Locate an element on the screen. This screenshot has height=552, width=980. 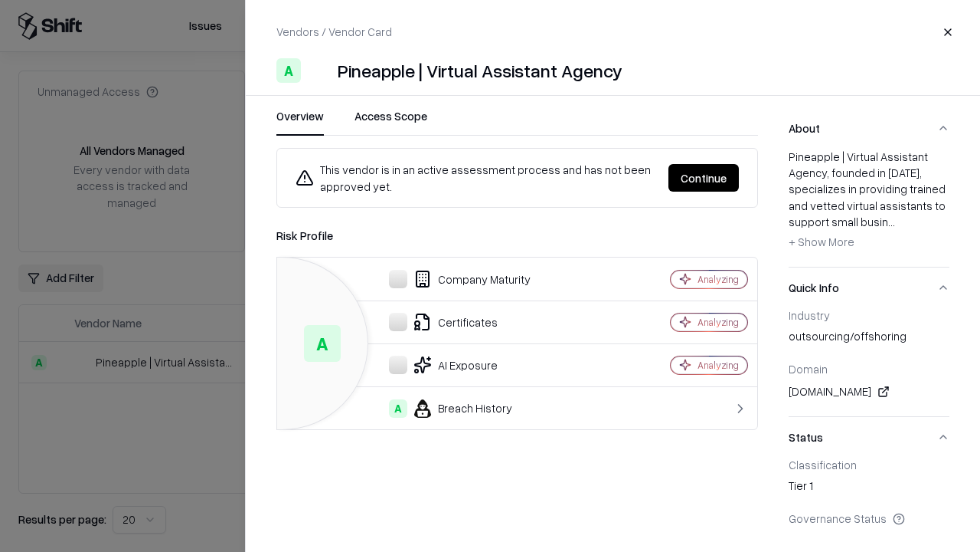
div: Domain is located at coordinates (870, 369).